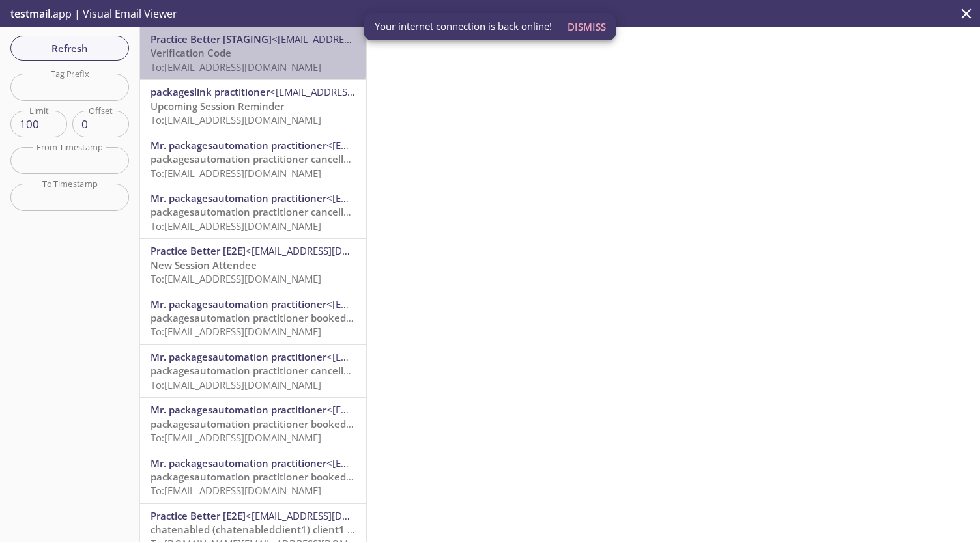 This screenshot has height=543, width=980. What do you see at coordinates (463, 26) in the screenshot?
I see `span: Your internet connection is back online!` at bounding box center [463, 26].